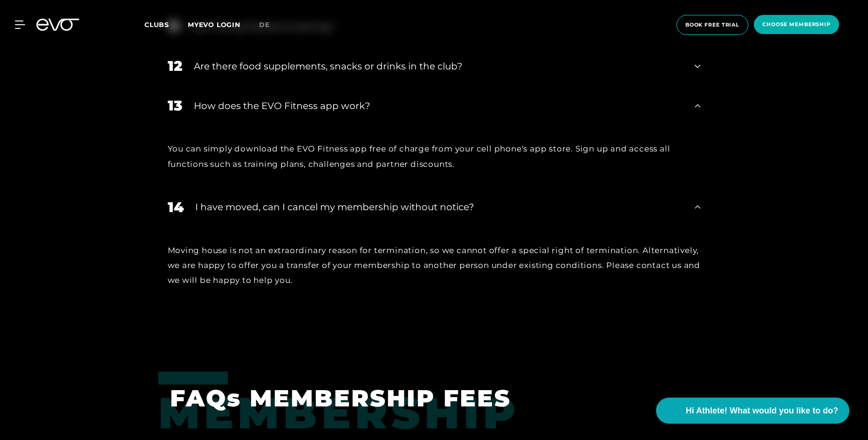 Image resolution: width=868 pixels, height=440 pixels. What do you see at coordinates (761, 410) in the screenshot?
I see `span: Hi Athlete! What would you like to do?` at bounding box center [761, 410].